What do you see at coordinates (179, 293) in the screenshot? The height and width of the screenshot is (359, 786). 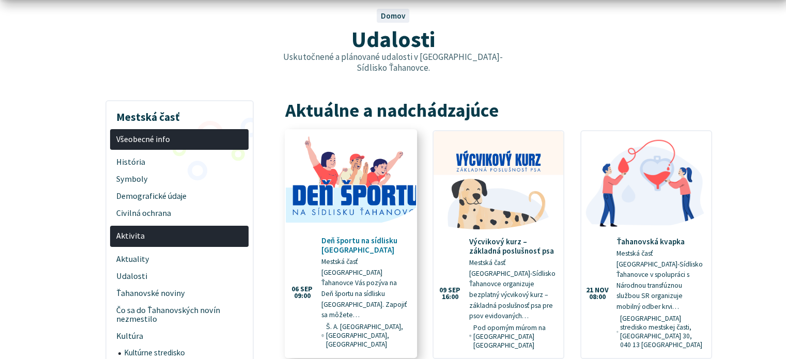 I see `a: Ťahanovské noviny` at bounding box center [179, 293].